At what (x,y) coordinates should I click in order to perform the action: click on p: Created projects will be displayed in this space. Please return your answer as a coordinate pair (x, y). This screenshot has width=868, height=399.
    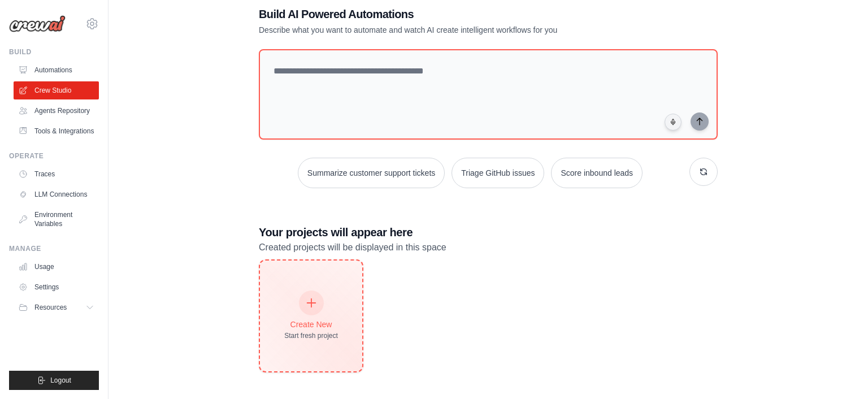
    Looking at the image, I should click on (488, 248).